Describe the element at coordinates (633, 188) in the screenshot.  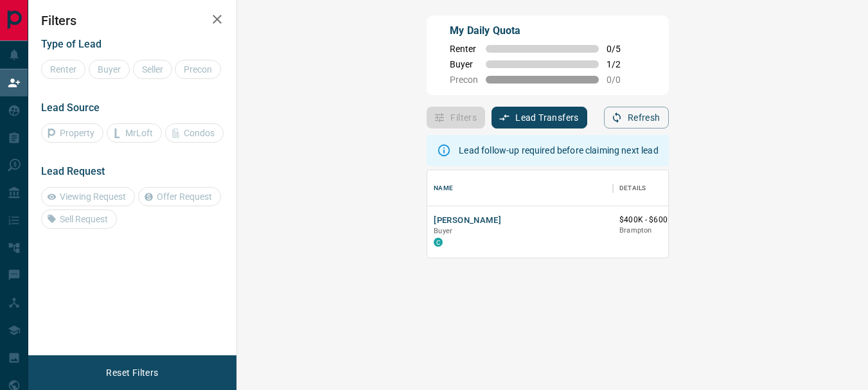
I see `div: Details` at that location.